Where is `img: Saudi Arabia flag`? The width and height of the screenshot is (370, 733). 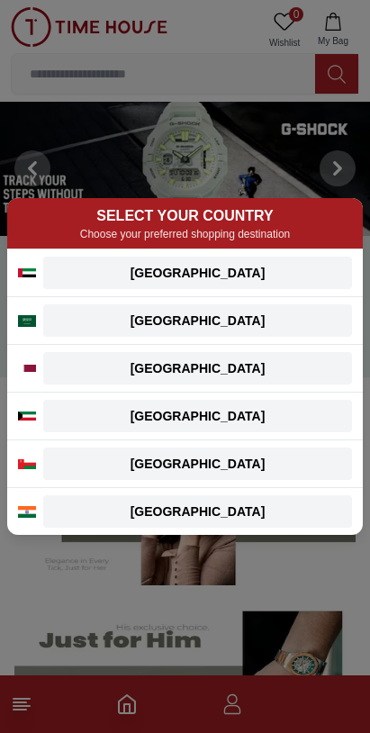
img: Saudi Arabia flag is located at coordinates (27, 321).